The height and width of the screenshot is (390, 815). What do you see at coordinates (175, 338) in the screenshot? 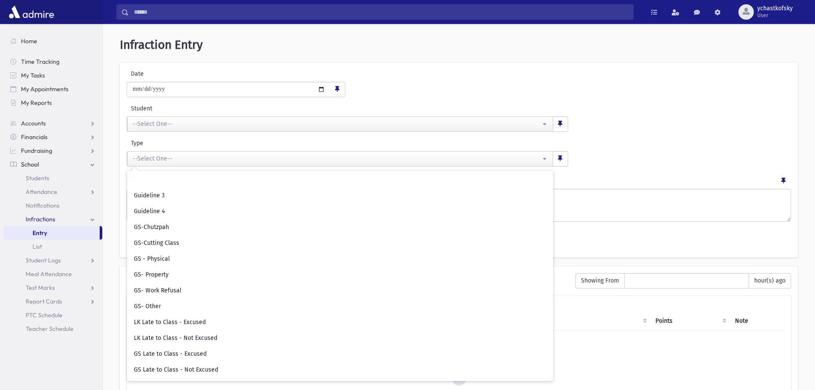
I see `span: LK Late to Class - Not Excused` at bounding box center [175, 338].